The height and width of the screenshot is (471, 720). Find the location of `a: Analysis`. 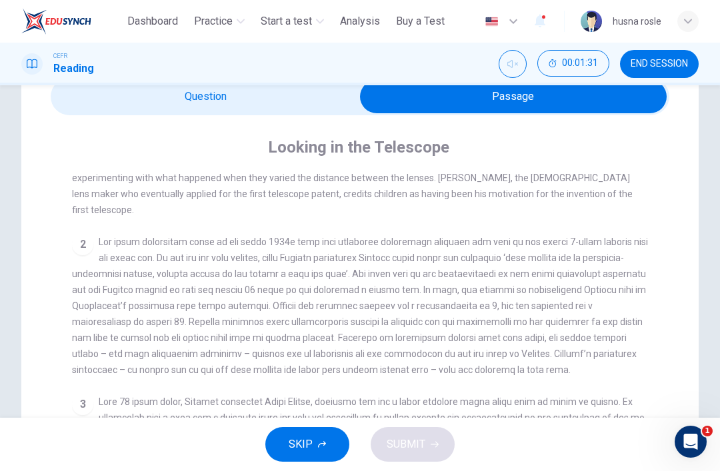

a: Analysis is located at coordinates (360, 21).